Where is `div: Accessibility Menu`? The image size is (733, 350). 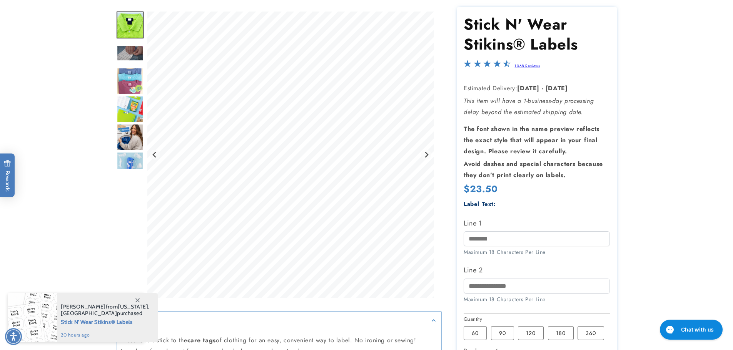
div: Accessibility Menu is located at coordinates (13, 337).